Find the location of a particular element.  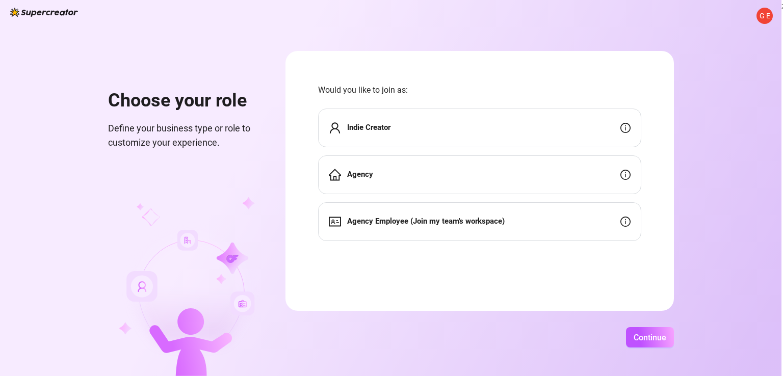

span: G E is located at coordinates (764, 16).